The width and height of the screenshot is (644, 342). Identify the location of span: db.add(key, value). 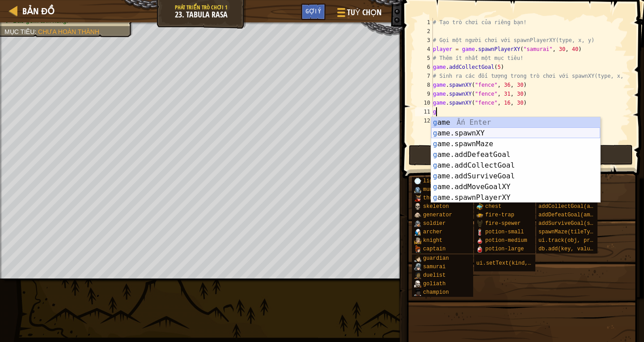
(568, 249).